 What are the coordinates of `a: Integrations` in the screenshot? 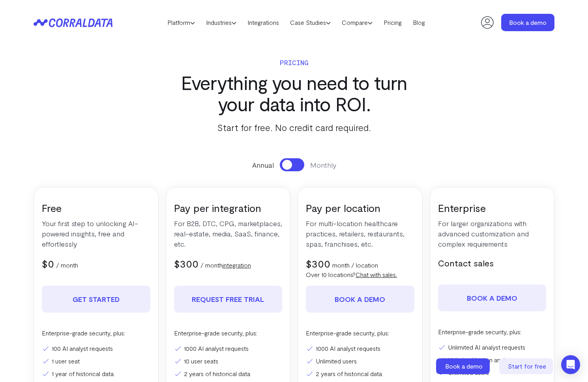 It's located at (263, 23).